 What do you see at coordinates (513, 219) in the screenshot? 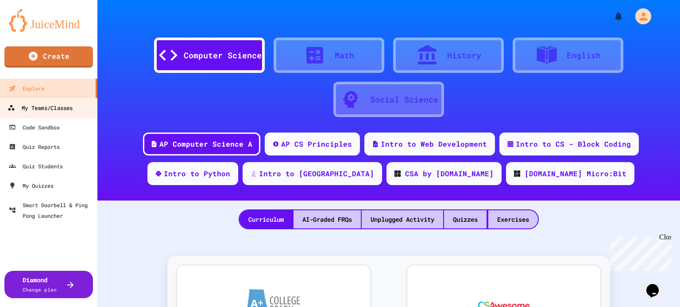
I see `div: Exercises` at bounding box center [513, 219].